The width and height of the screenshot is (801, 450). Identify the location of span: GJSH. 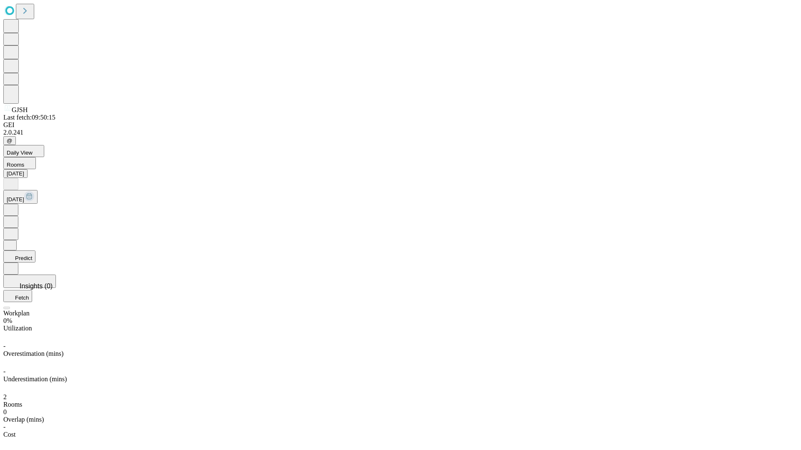
(20, 110).